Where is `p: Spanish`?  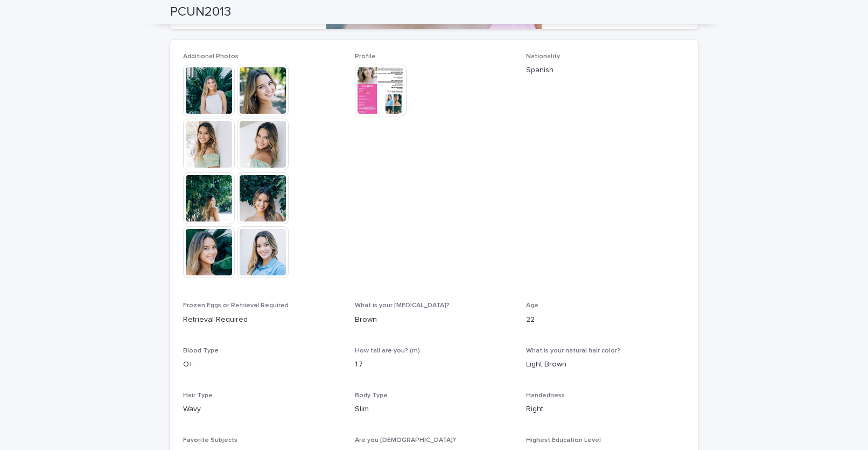
p: Spanish is located at coordinates (605, 70).